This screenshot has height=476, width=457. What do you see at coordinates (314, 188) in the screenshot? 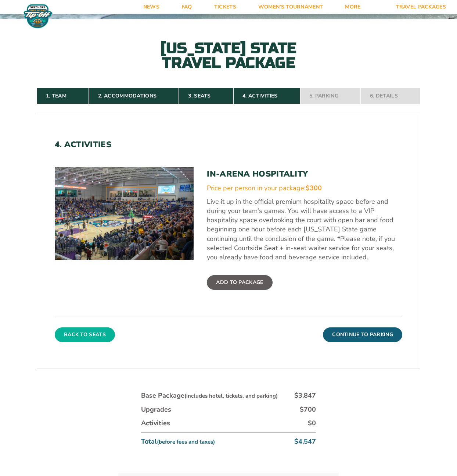
I see `span: $300` at bounding box center [314, 188].